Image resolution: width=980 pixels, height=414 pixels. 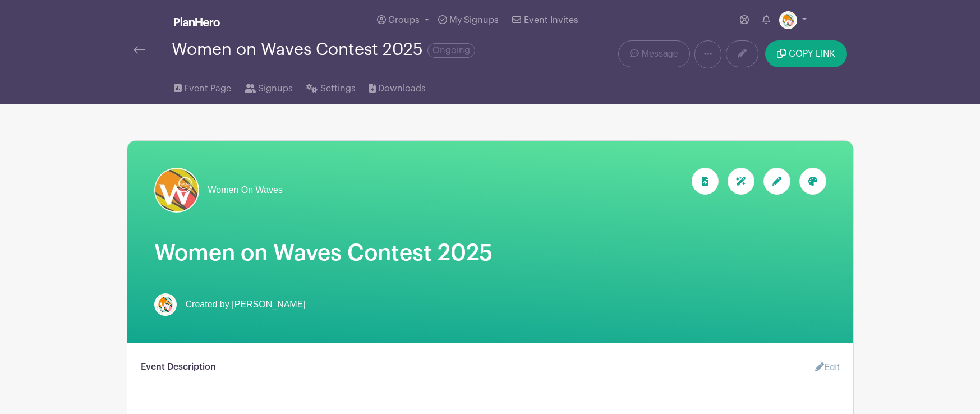 What do you see at coordinates (218, 190) in the screenshot?
I see `a: Women On Waves` at bounding box center [218, 190].